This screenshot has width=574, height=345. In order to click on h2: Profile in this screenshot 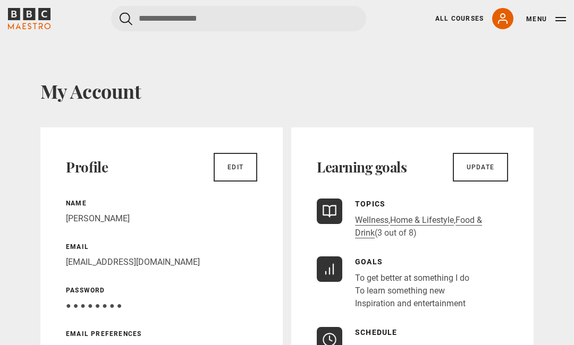, I will do `click(87, 167)`.